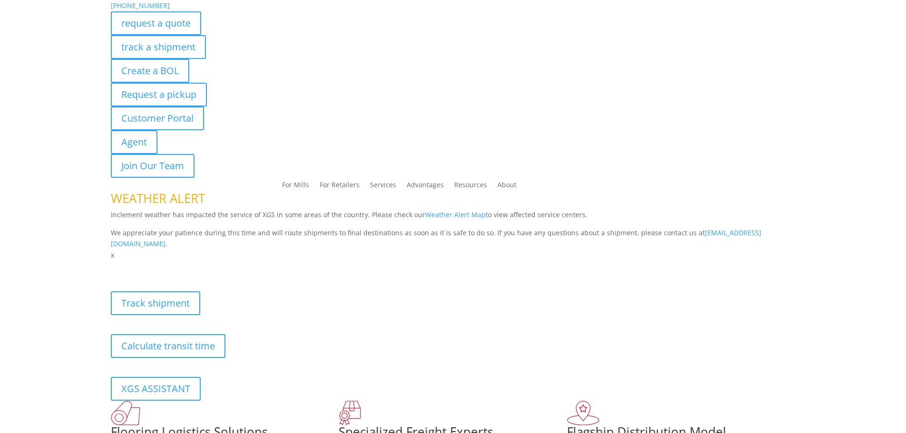 The height and width of the screenshot is (433, 906). Describe the element at coordinates (158, 47) in the screenshot. I see `a: track a shipment` at that location.